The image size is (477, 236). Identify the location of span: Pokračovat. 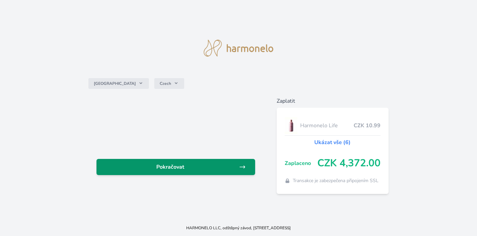
(170, 167).